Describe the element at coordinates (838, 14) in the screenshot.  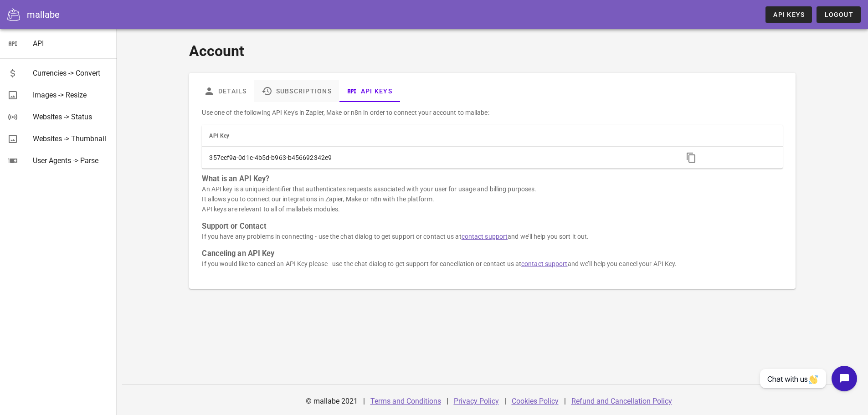
I see `span: Logout` at that location.